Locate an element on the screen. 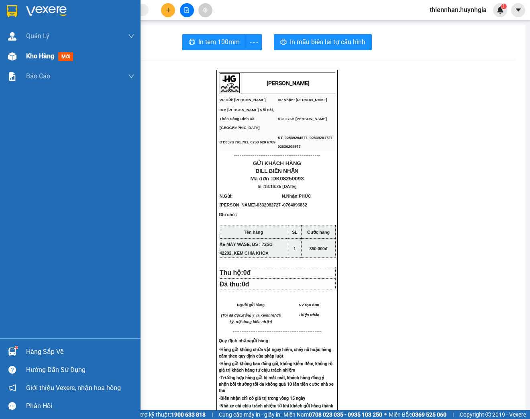 The image size is (530, 419). span: Đã thu: is located at coordinates (235, 284).